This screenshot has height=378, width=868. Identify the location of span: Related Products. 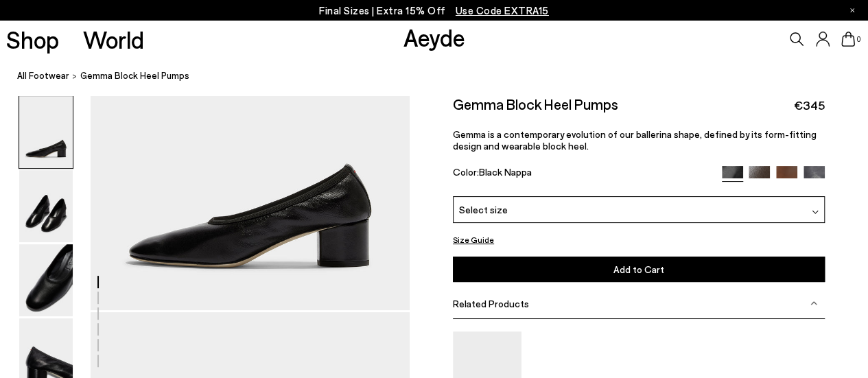
(490, 303).